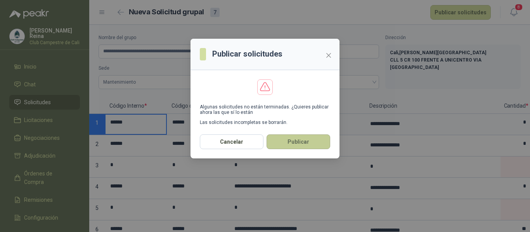 This screenshot has height=232, width=530. I want to click on span: close, so click(329, 55).